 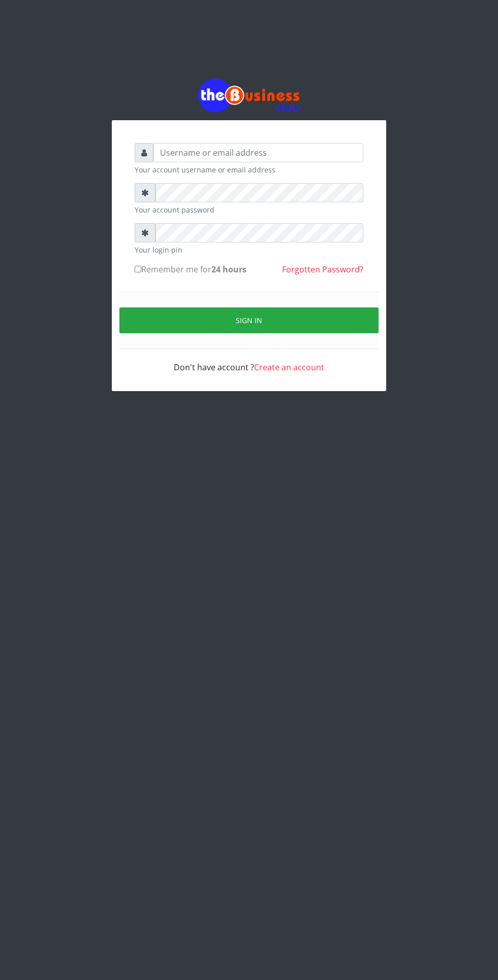 What do you see at coordinates (249, 361) in the screenshot?
I see `div: Don't have account ?` at bounding box center [249, 361].